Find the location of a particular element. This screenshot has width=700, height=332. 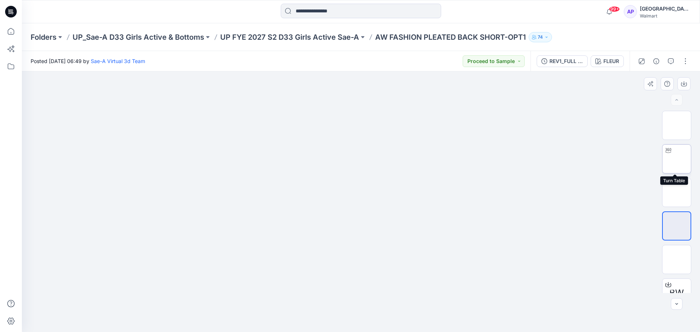

button: Details is located at coordinates (656, 61).